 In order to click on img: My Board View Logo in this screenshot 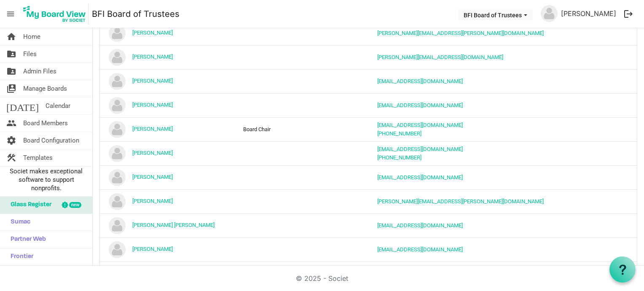, I will do `click(55, 14)`.